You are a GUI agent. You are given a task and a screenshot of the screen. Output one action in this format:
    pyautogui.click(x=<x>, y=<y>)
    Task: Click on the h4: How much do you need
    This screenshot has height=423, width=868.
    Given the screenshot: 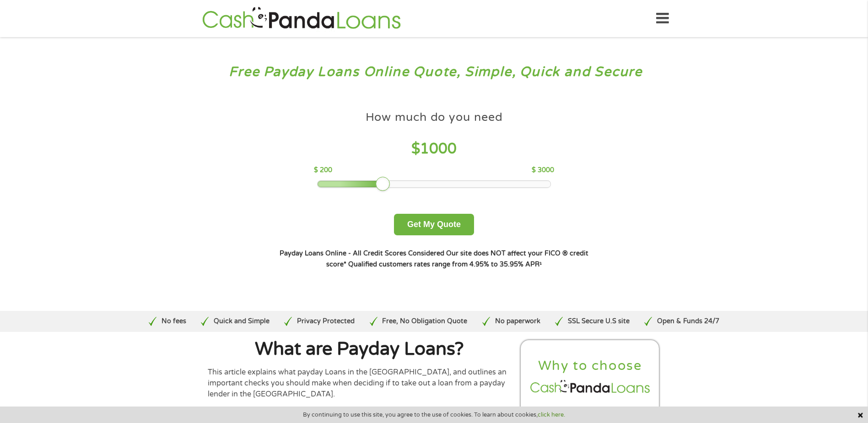 What is the action you would take?
    pyautogui.click(x=434, y=117)
    